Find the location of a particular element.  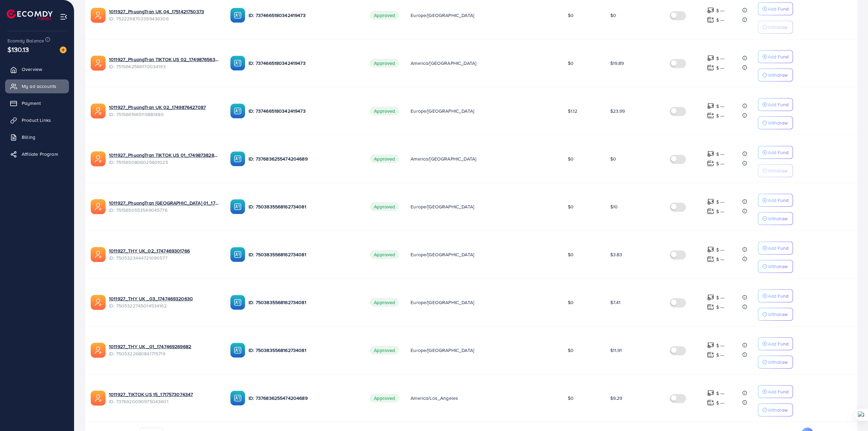

div: <span class='underline'>1011927_THY UK_02_1747469301766</span></br>7505323444721090577 is located at coordinates (164, 254).